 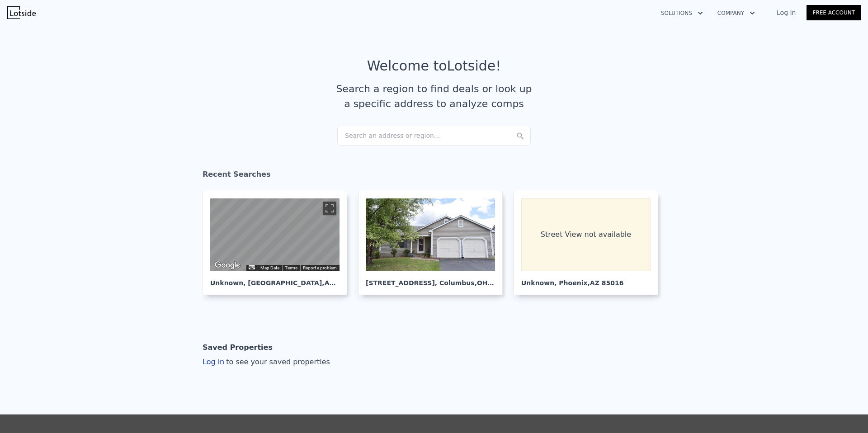 I want to click on div: Unknown , Phoenix, so click(x=586, y=279).